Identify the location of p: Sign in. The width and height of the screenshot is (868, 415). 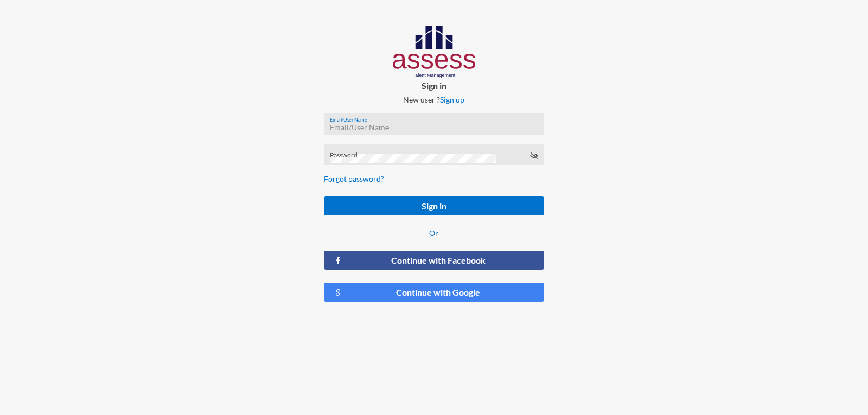
(434, 85).